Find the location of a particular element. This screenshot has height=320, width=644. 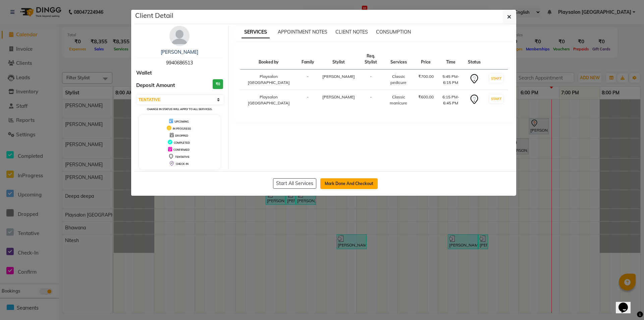

div: ₹700.00 is located at coordinates (426, 76).